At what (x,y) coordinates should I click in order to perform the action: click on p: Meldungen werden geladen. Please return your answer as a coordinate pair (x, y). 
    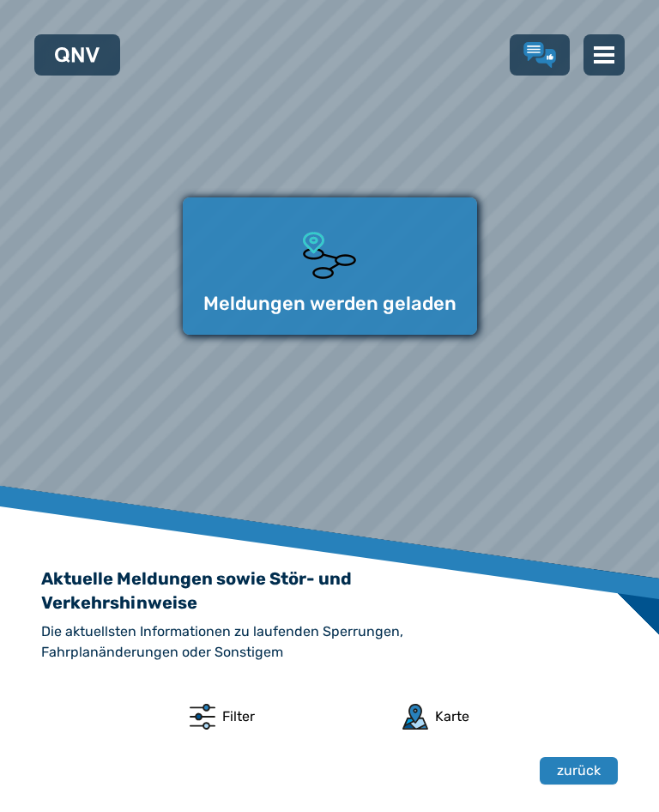
    Looking at the image, I should click on (330, 304).